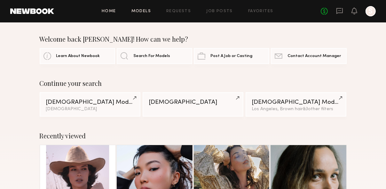 The image size is (386, 189). Describe the element at coordinates (219, 11) in the screenshot. I see `a: Job Posts` at that location.